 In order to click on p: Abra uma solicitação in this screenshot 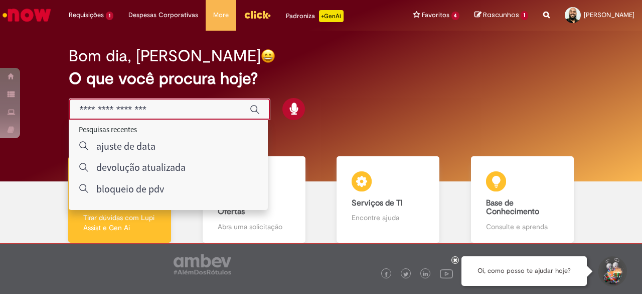, I will do `click(254, 226)`.